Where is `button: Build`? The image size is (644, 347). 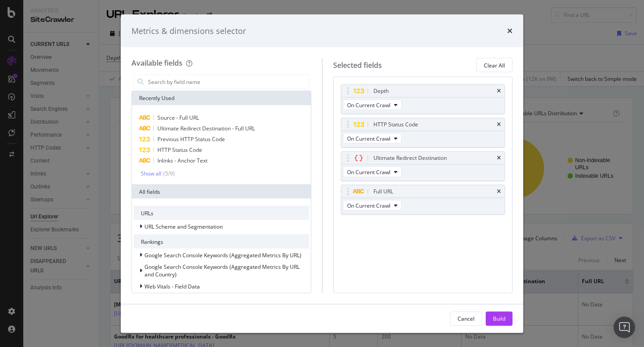
button: Build is located at coordinates (499, 318).